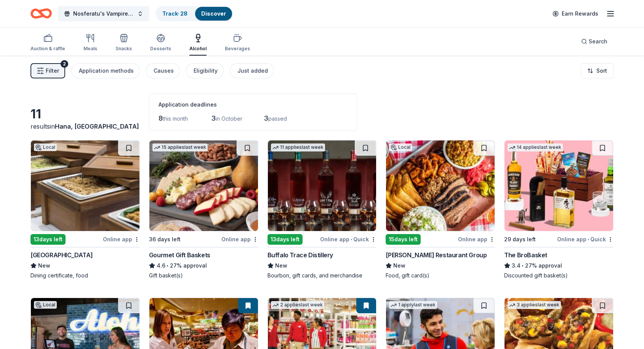 This screenshot has width=644, height=349. What do you see at coordinates (525, 255) in the screenshot?
I see `div: The BroBasket` at bounding box center [525, 255].